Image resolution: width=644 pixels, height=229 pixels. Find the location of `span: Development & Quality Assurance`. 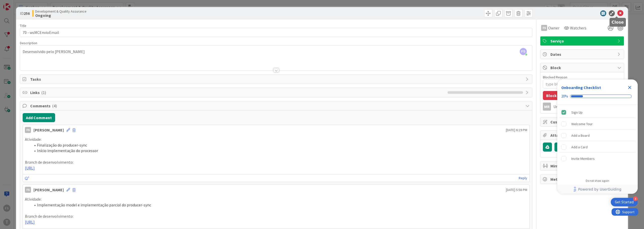

span: Development & Quality Assurance is located at coordinates (61, 11).